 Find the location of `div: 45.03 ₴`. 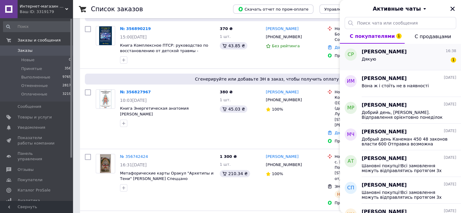

div: 45.03 ₴ is located at coordinates (233, 109).